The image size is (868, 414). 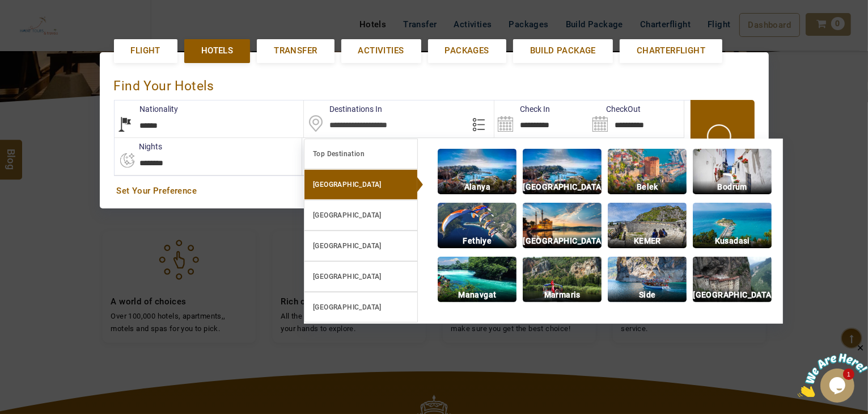 What do you see at coordinates (146, 51) in the screenshot?
I see `span: Flight` at bounding box center [146, 51].